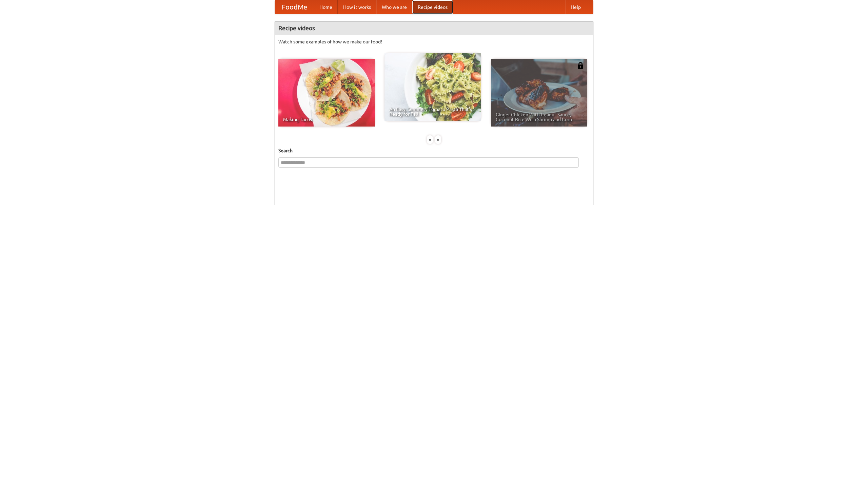  I want to click on a: How it works, so click(357, 7).